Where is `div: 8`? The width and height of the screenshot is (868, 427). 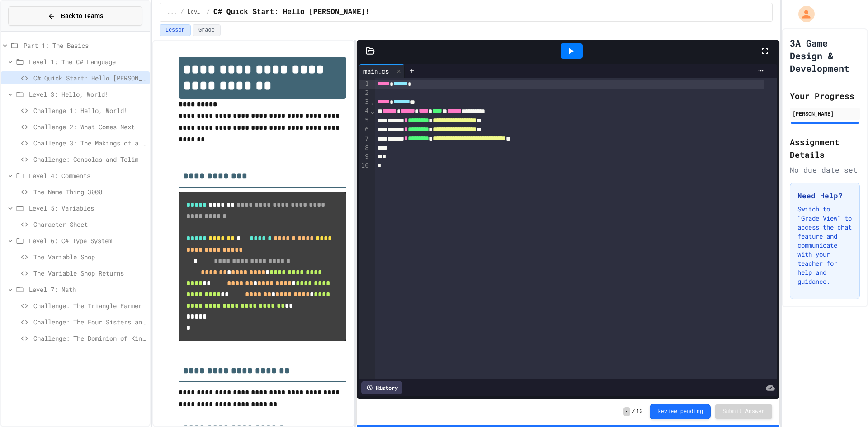 div: 8 is located at coordinates (365, 148).